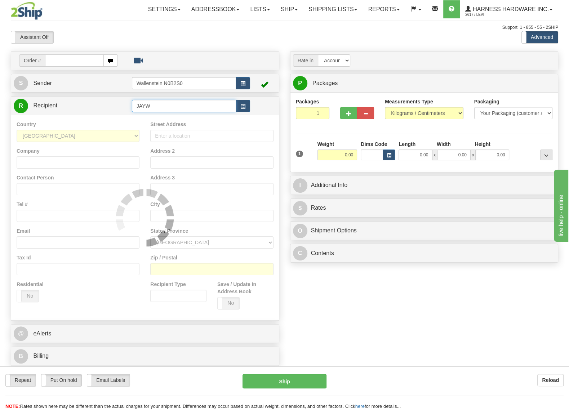 The image size is (569, 410). What do you see at coordinates (145, 218) in the screenshot?
I see `img: loader.gif` at bounding box center [145, 218].